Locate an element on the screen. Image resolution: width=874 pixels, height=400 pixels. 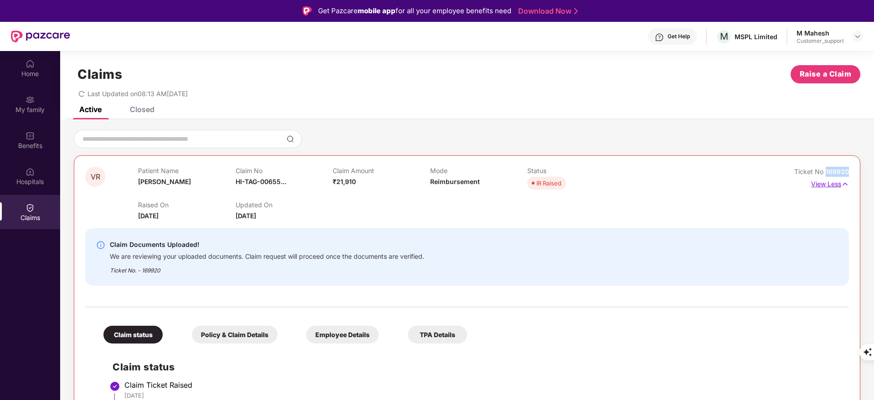
div: Customer_support is located at coordinates (820, 41).